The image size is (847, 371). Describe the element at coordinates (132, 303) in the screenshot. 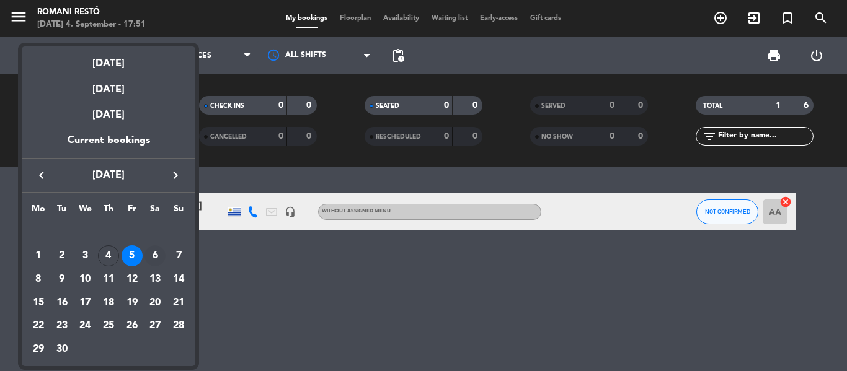

I see `div: 19` at that location.